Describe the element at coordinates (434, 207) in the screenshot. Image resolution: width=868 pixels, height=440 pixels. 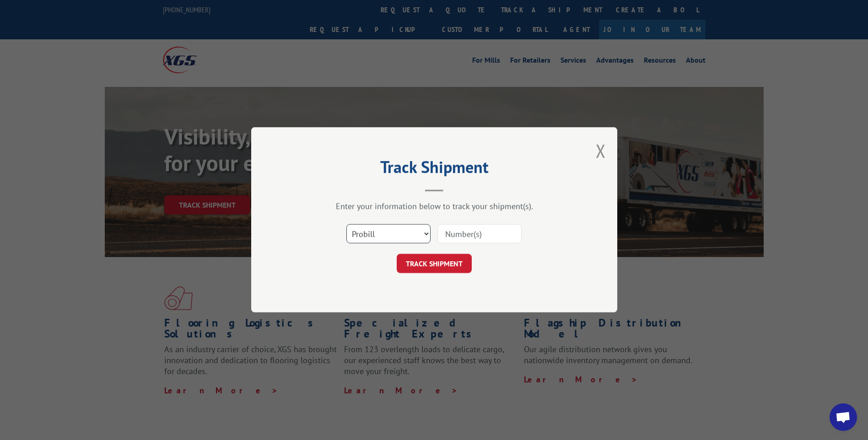
I see `div: Enter your information below to track your shipment(s).` at that location.